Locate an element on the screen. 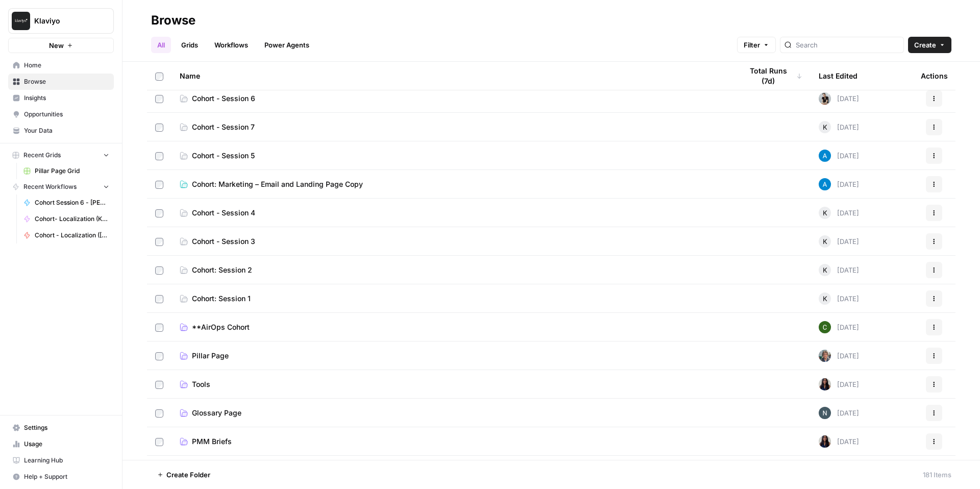 The image size is (980, 489). span: Usage is located at coordinates (67, 443).